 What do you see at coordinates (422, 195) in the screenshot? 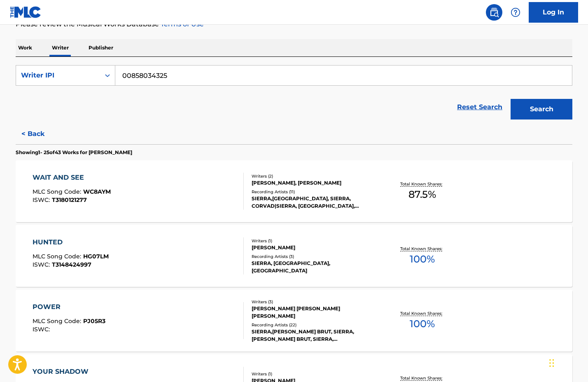
I see `span: 87.5 %` at bounding box center [422, 195].